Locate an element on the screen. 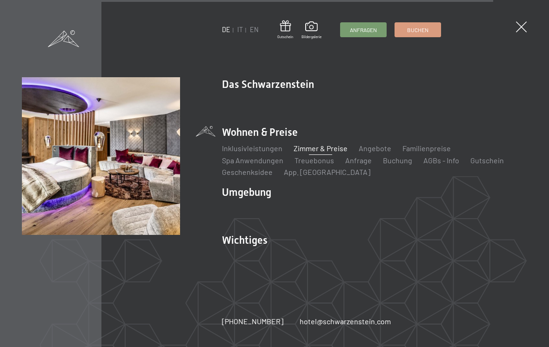 This screenshot has width=549, height=347. span: Anfragen is located at coordinates (364, 30).